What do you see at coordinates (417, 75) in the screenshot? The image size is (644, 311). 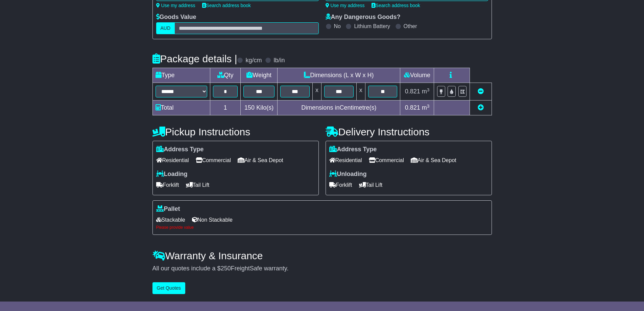 I see `td: Volume` at bounding box center [417, 75].